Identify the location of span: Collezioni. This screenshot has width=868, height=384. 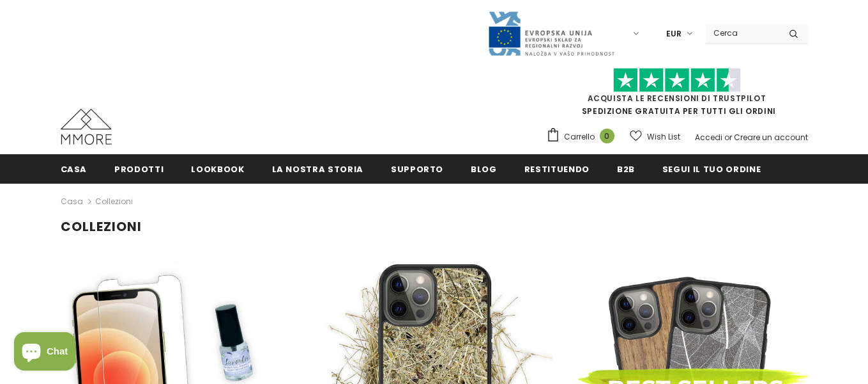
(114, 201).